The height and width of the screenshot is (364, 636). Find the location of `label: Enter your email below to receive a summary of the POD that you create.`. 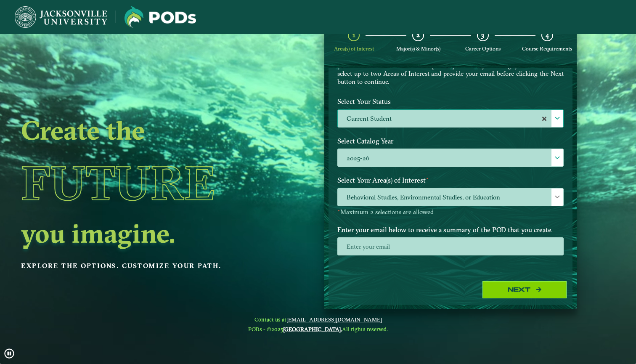

label: Enter your email below to receive a summary of the POD that you create. is located at coordinates (451, 230).